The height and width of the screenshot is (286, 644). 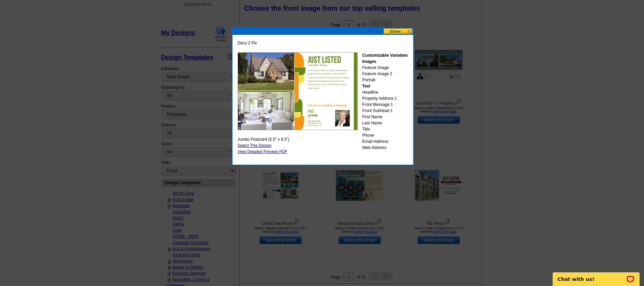 I want to click on p: Chat with us!, so click(x=43, y=14).